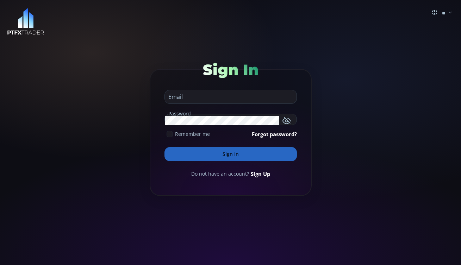 The width and height of the screenshot is (461, 265). I want to click on a: Sign Up, so click(260, 174).